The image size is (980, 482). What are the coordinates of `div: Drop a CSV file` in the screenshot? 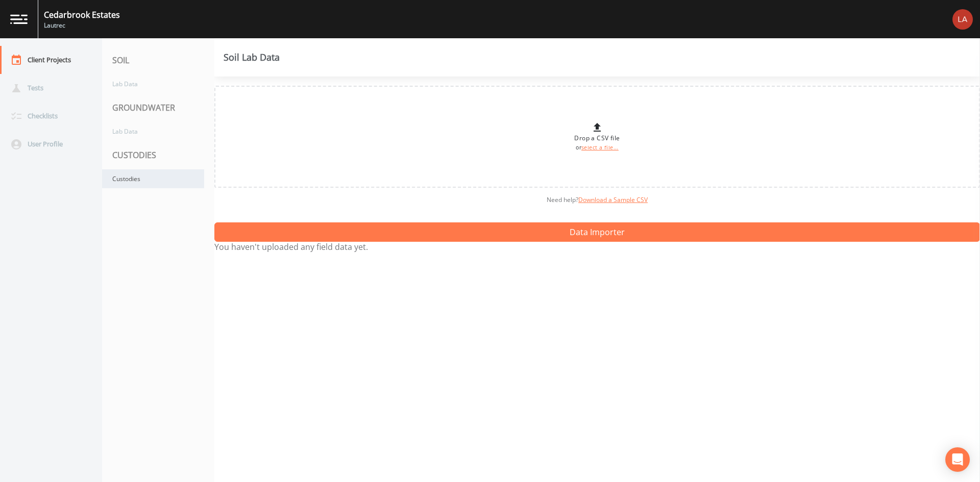 It's located at (597, 137).